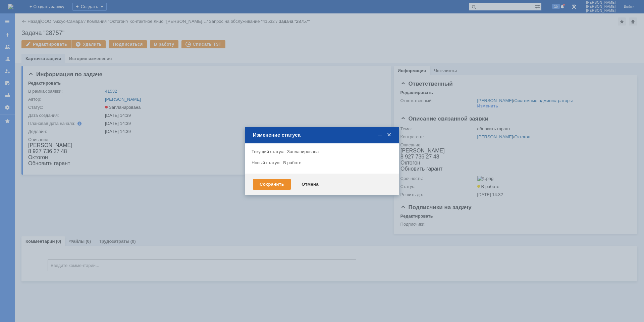 The image size is (644, 322). What do you see at coordinates (292, 162) in the screenshot?
I see `span: В работе` at bounding box center [292, 162].